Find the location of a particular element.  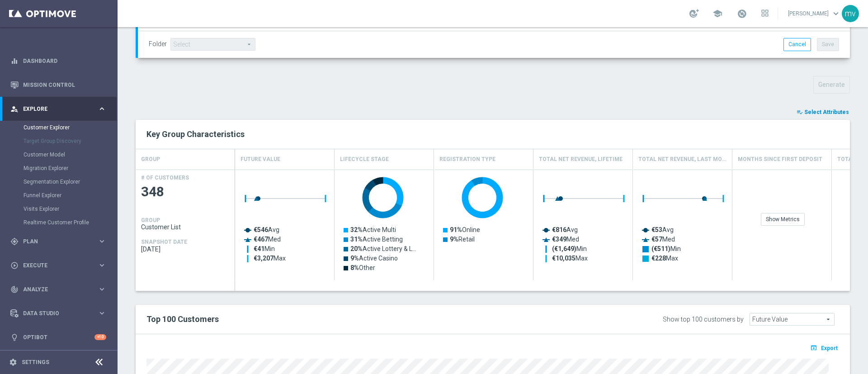

span: Explore is located at coordinates (60, 109).